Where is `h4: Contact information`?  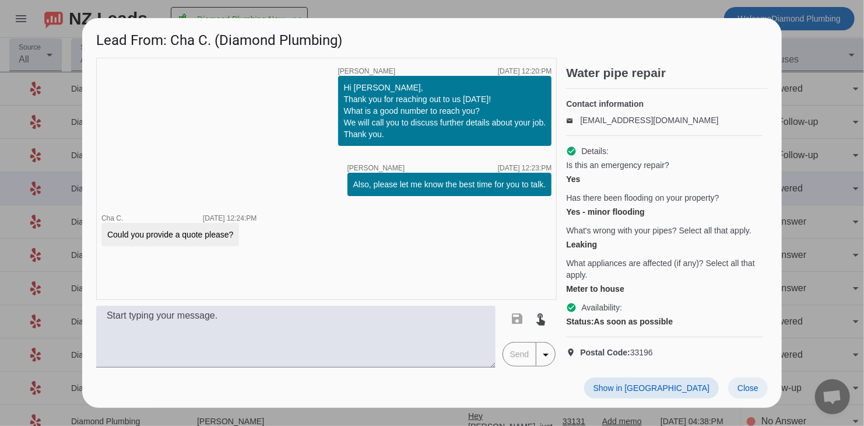 h4: Contact information is located at coordinates (665, 104).